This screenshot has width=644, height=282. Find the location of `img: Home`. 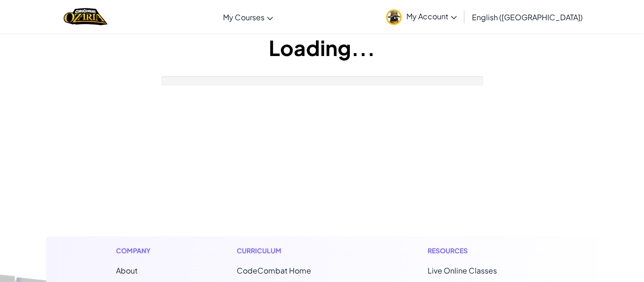

img: Home is located at coordinates (85, 16).